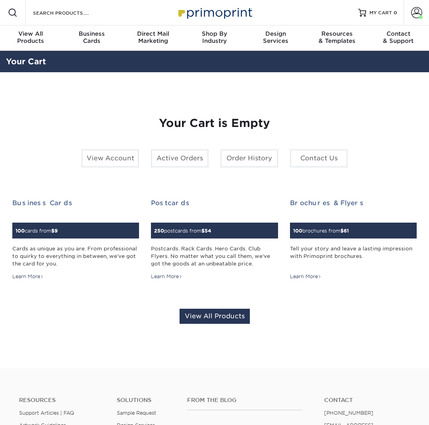  I want to click on div: Postcards. Rack Cards. Hero Cards. Club Flyers. No matter what you call them, we've got the goods..., so click(214, 257).